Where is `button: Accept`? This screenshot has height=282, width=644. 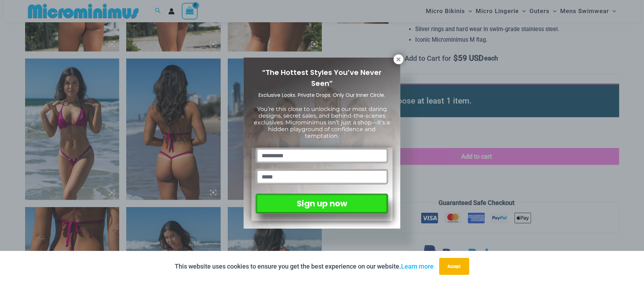 button: Accept is located at coordinates (454, 267).